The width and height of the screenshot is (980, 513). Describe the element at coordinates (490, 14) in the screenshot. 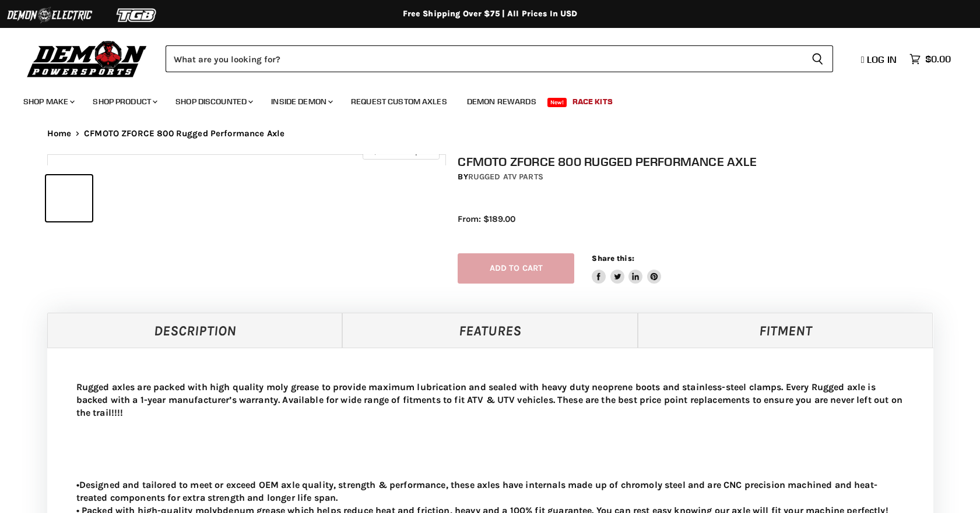

I see `div: Free Shipping Over $75 | All Prices In USD` at that location.